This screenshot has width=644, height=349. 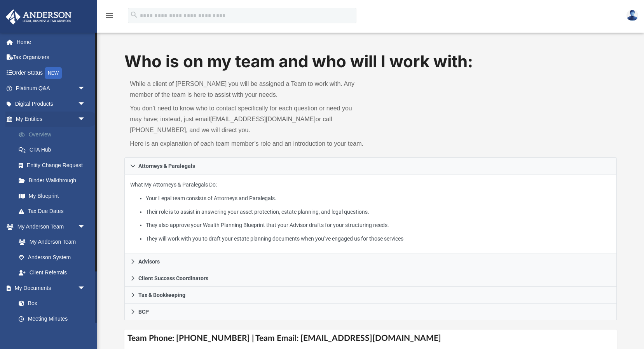 I want to click on i: menu, so click(x=110, y=15).